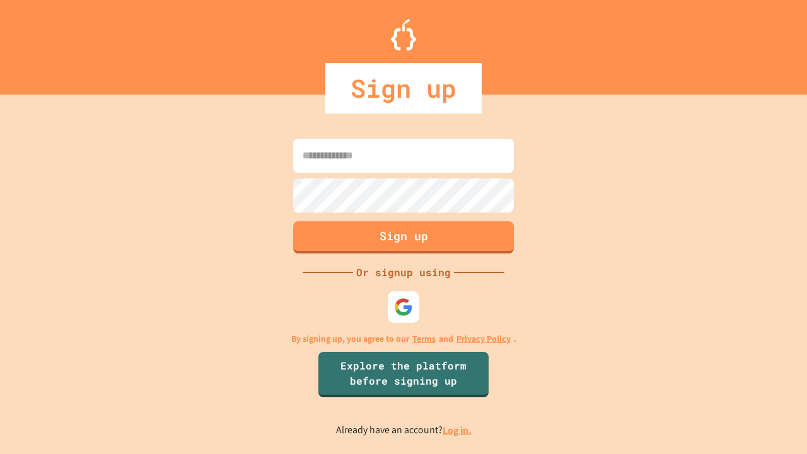 This screenshot has width=807, height=454. Describe the element at coordinates (403, 237) in the screenshot. I see `button: Sign up` at that location.